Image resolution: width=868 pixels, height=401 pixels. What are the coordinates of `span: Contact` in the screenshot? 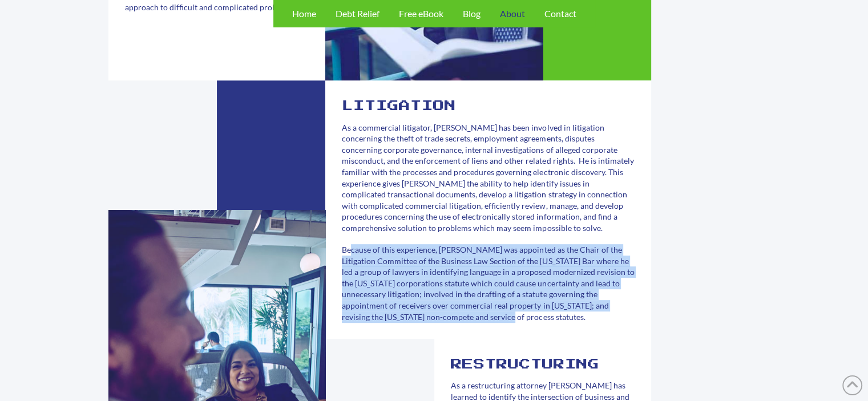 It's located at (561, 13).